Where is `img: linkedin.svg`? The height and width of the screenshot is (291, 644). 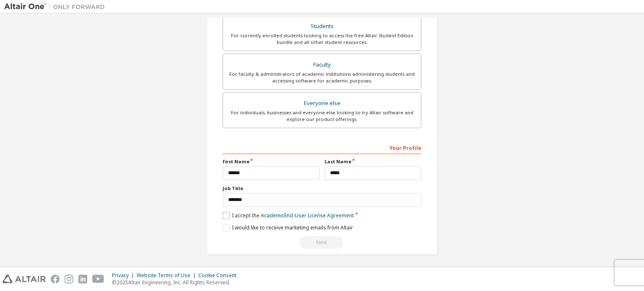 img: linkedin.svg is located at coordinates (82, 279).